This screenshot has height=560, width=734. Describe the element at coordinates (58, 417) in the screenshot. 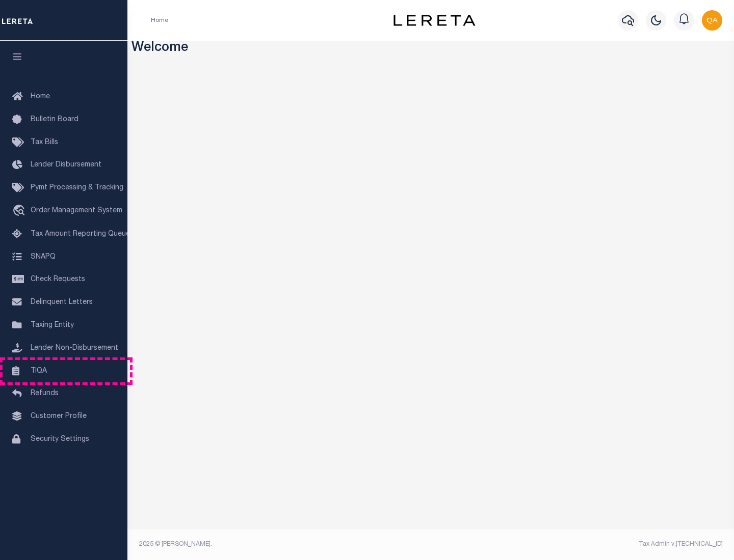

I see `span: Customer Profile` at that location.